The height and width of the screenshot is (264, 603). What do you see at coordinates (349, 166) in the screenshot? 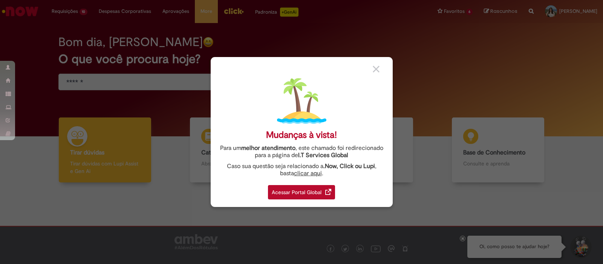
I see `strong: .Now, Click ou Lupi` at bounding box center [349, 166].